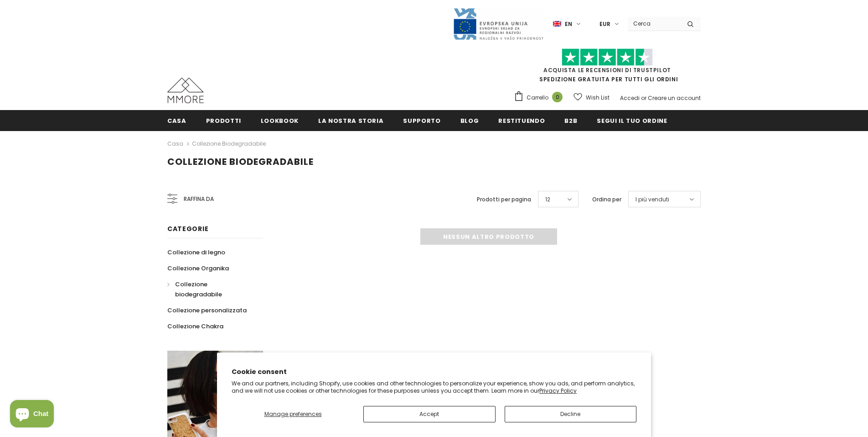 The image size is (868, 437). What do you see at coordinates (196, 252) in the screenshot?
I see `a: Collezione di legno` at bounding box center [196, 252].